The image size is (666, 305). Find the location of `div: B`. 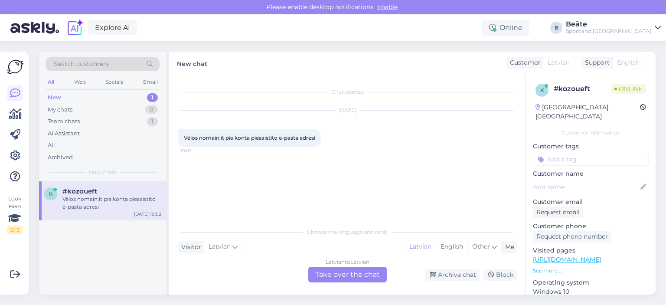

div: B is located at coordinates (556, 28).